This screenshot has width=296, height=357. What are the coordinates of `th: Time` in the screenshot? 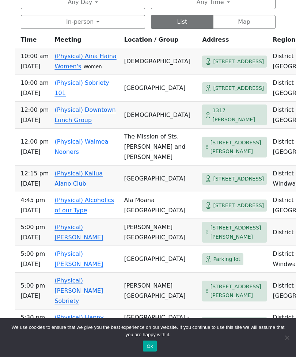 It's located at (33, 41).